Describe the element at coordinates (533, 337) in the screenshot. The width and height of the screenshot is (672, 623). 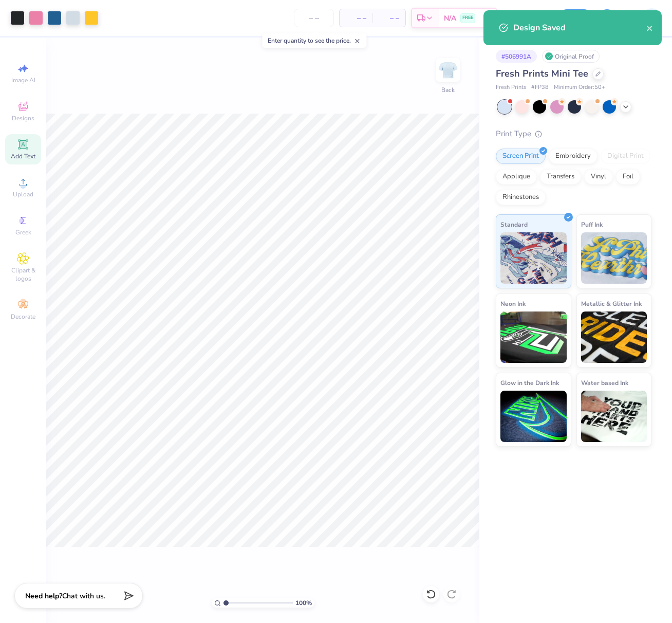
I see `img: Neon Ink` at that location.